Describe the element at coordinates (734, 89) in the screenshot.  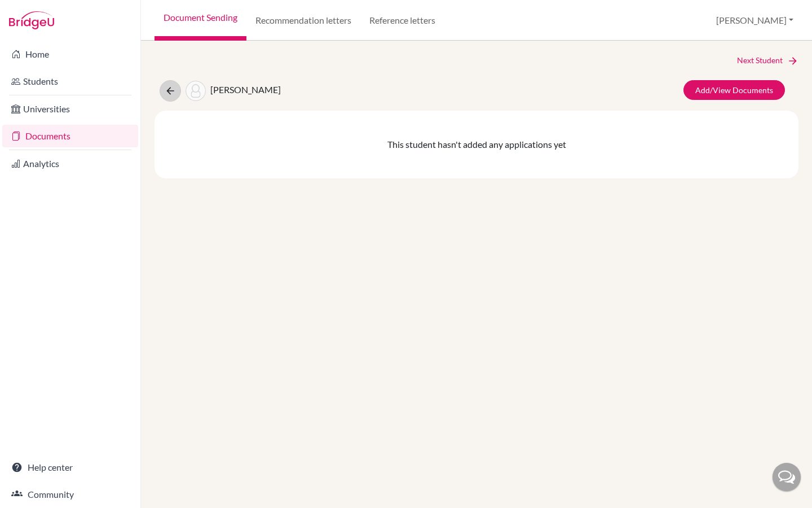
I see `a: Add/View Documents` at that location.